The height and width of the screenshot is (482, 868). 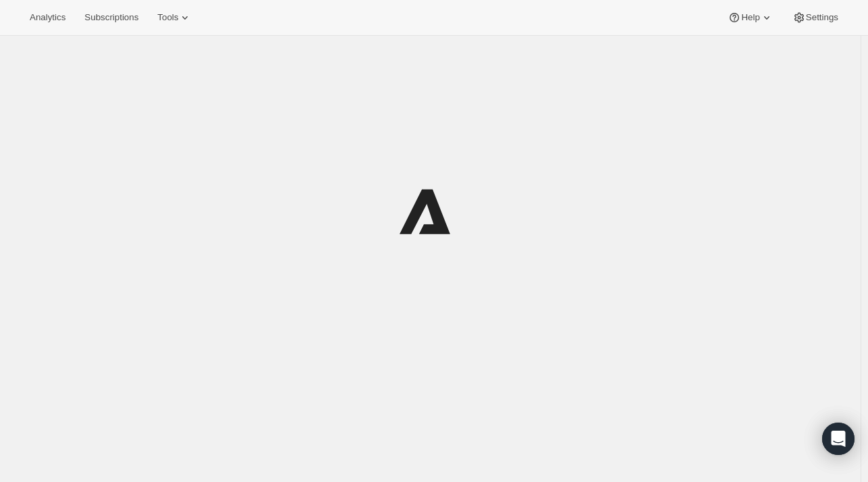 What do you see at coordinates (167, 18) in the screenshot?
I see `span: Tools` at bounding box center [167, 18].